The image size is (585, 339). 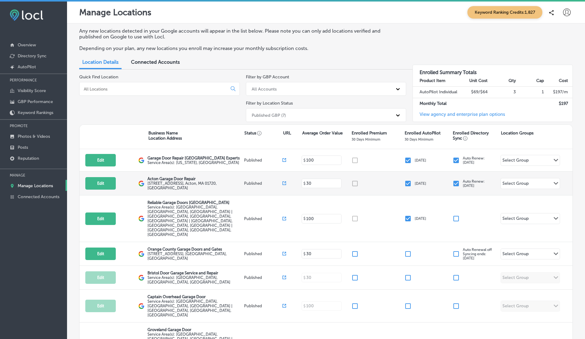 What do you see at coordinates (155, 62) in the screenshot?
I see `span: Connected Accounts` at bounding box center [155, 62].